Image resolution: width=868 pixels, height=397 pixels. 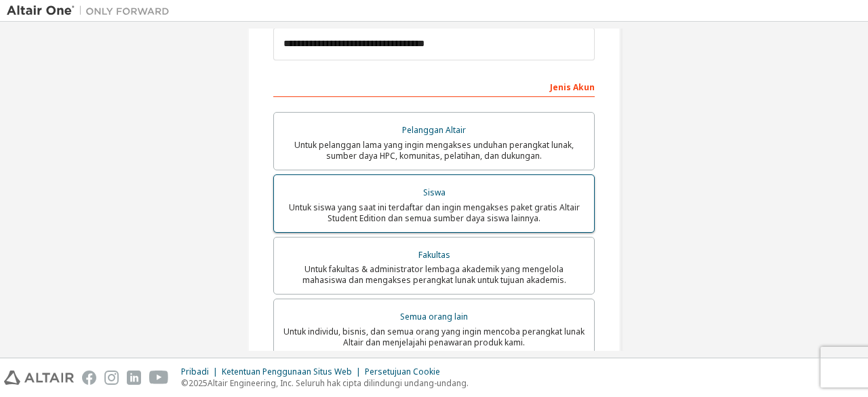 I want to click on font: Pelanggan Altair, so click(x=434, y=130).